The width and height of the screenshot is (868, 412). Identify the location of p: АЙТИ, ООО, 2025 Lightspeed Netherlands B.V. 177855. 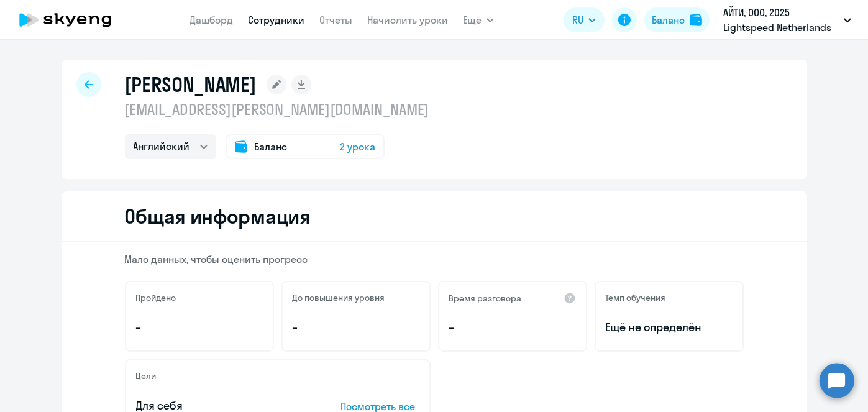
(782, 20).